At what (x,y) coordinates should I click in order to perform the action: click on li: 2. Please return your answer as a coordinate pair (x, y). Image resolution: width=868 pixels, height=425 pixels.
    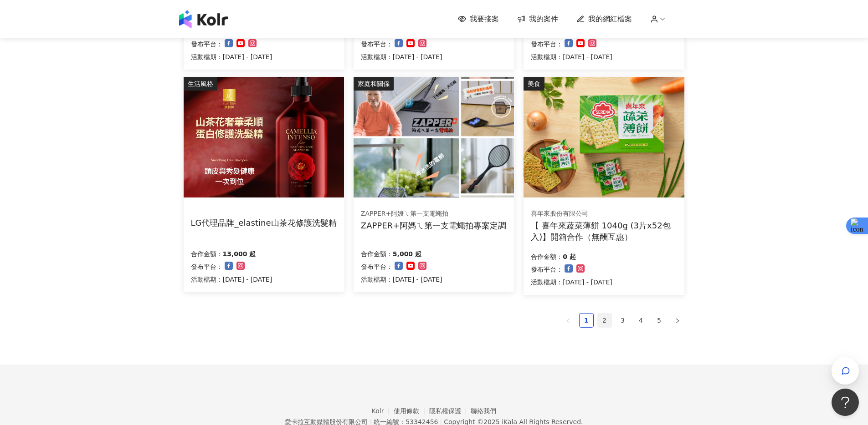
    Looking at the image, I should click on (605, 320).